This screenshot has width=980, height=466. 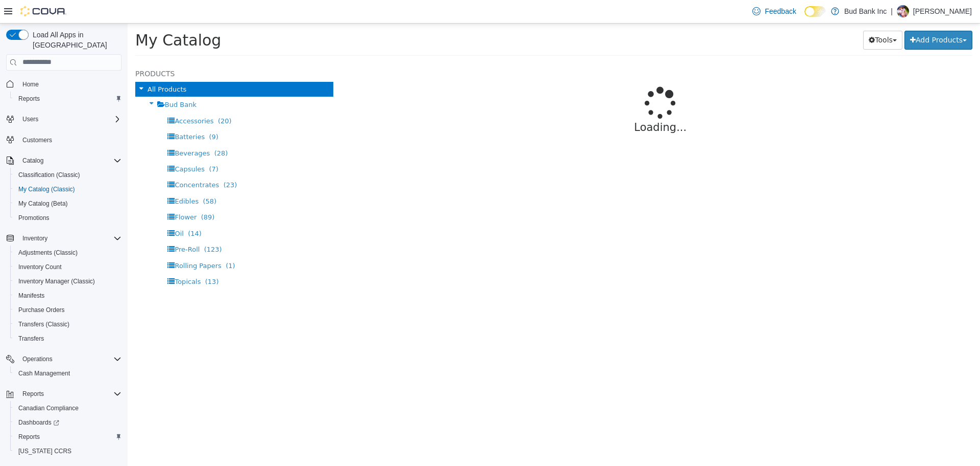 I want to click on p: Bud Bank Inc, so click(x=865, y=11).